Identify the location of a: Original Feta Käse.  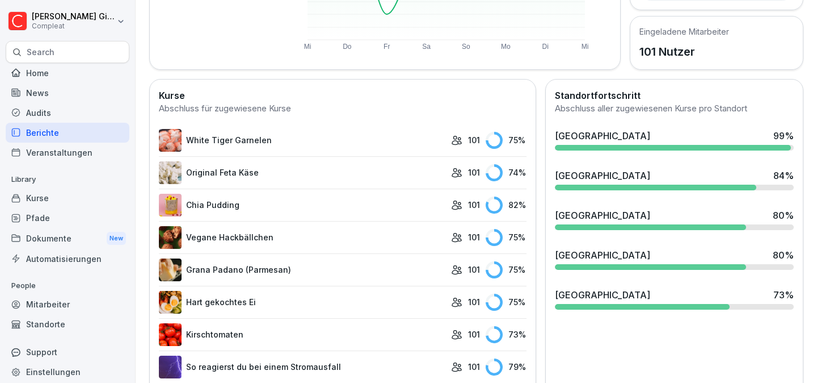
(302, 173).